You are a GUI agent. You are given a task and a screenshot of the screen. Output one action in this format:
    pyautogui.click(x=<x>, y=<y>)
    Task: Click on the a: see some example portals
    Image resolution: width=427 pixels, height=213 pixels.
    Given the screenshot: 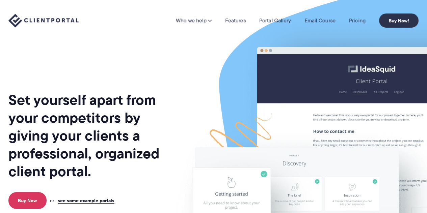 What is the action you would take?
    pyautogui.click(x=86, y=201)
    